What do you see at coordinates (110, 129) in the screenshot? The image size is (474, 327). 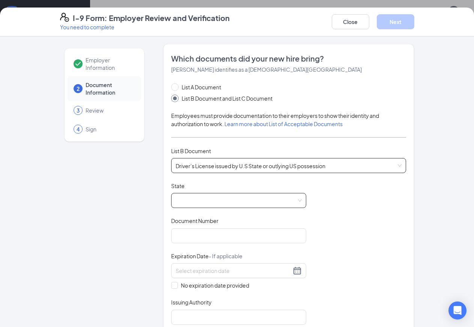 I see `span: Sign` at bounding box center [110, 129].